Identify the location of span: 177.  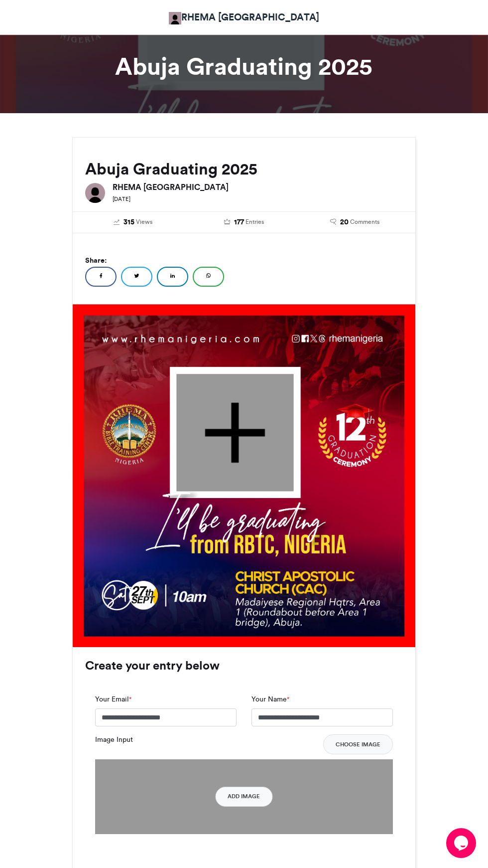
(239, 222).